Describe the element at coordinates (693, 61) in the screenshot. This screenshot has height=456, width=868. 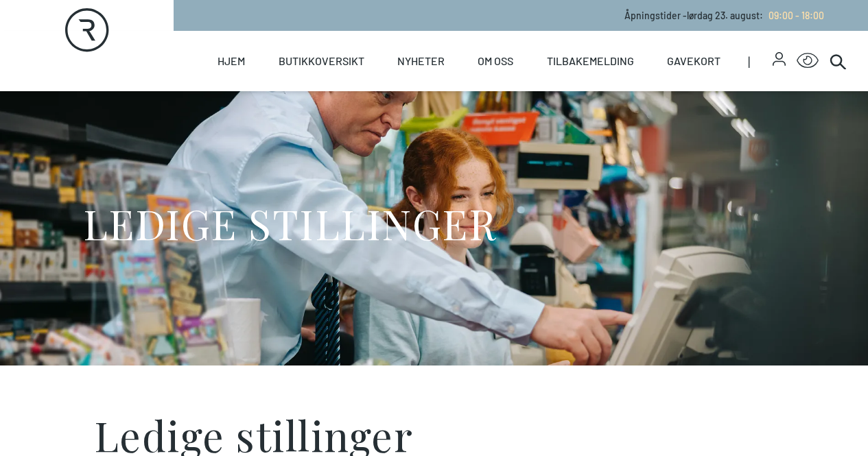
I see `a: Gavekort` at that location.